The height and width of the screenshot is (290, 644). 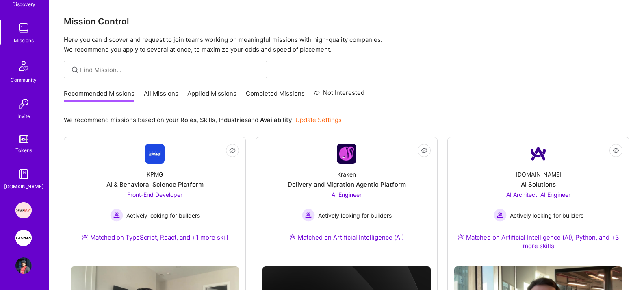 What do you see at coordinates (99, 96) in the screenshot?
I see `a: Recommended Missions` at bounding box center [99, 96].